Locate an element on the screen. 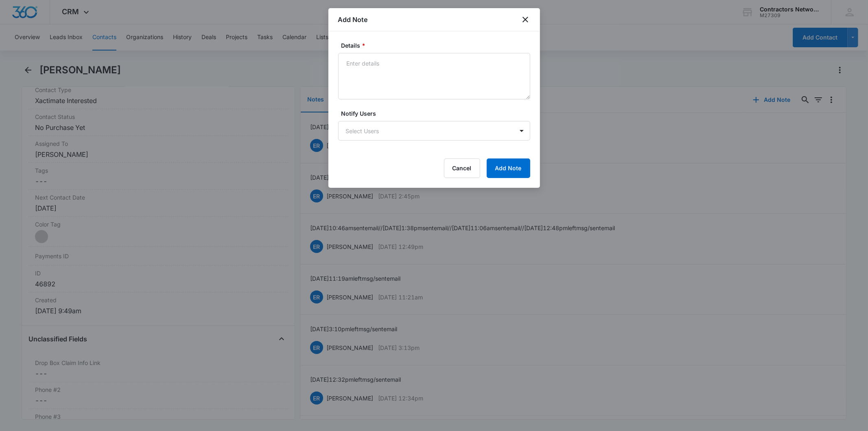  label: Notify Users is located at coordinates (438, 113).